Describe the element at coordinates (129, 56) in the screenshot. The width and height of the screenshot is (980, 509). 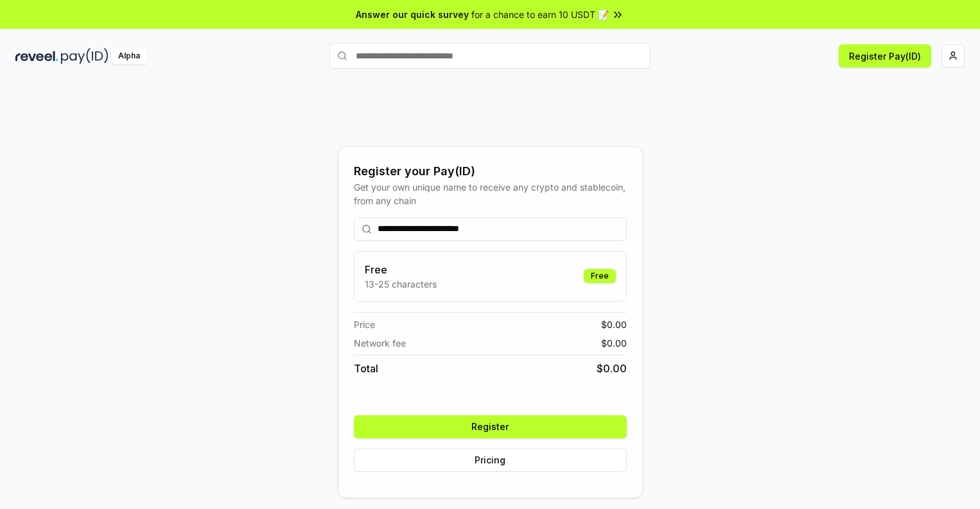
I see `div: Alpha` at that location.